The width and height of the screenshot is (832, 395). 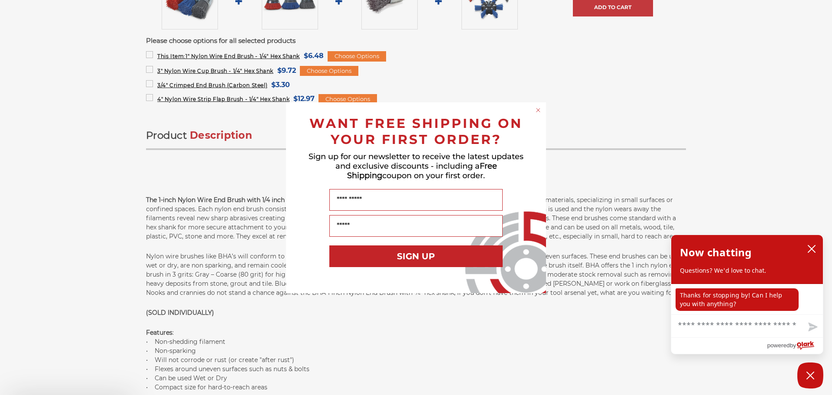 What do you see at coordinates (811, 375) in the screenshot?
I see `button: Close Chatbox` at bounding box center [811, 375].